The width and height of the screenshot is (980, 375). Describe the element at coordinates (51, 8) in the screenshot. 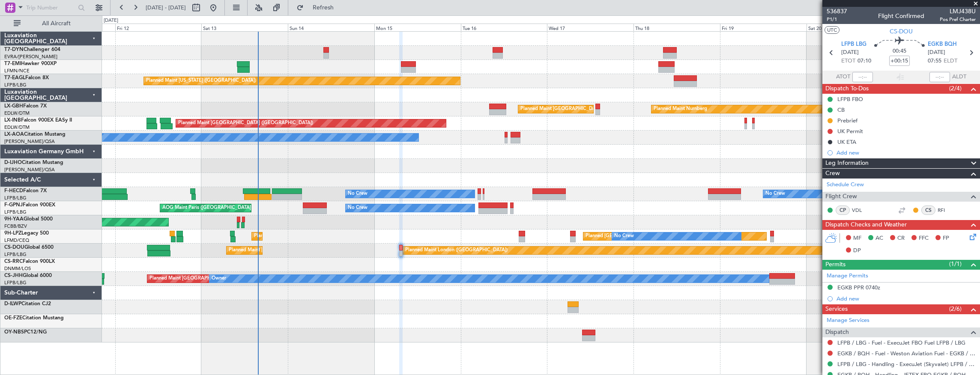

I see `input: Trip Number` at that location.